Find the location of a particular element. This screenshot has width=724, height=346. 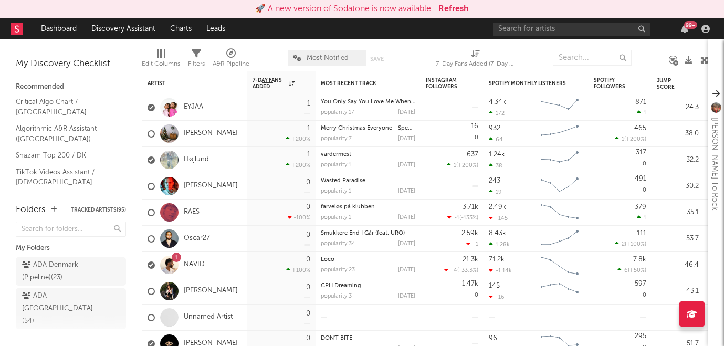

a: Oscar27 is located at coordinates (197, 238).